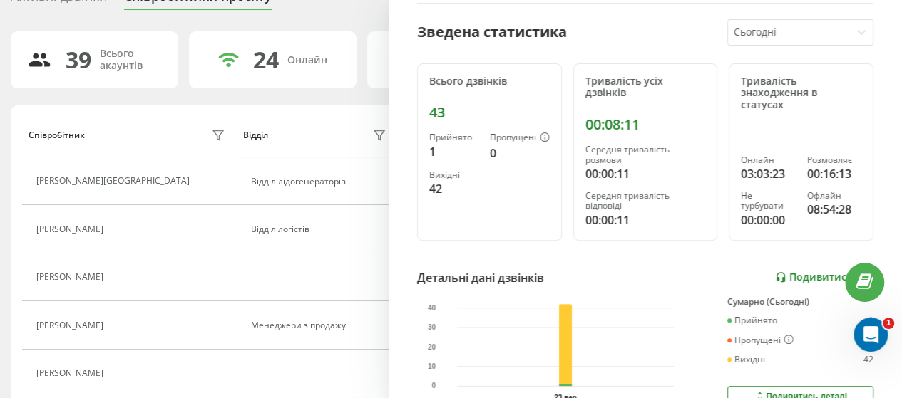 The width and height of the screenshot is (902, 398). I want to click on div: Тривалість знаходження в статусах, so click(800, 93).